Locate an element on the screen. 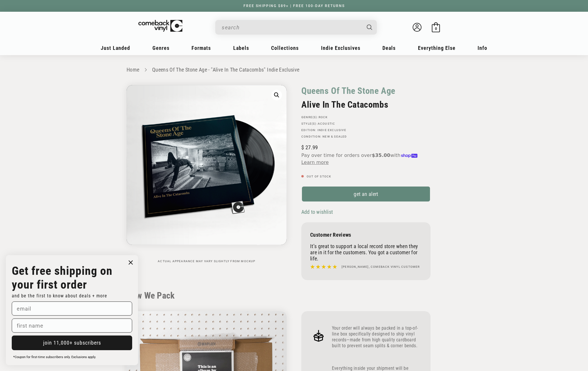  span: Indie Exclusives is located at coordinates (341, 48).